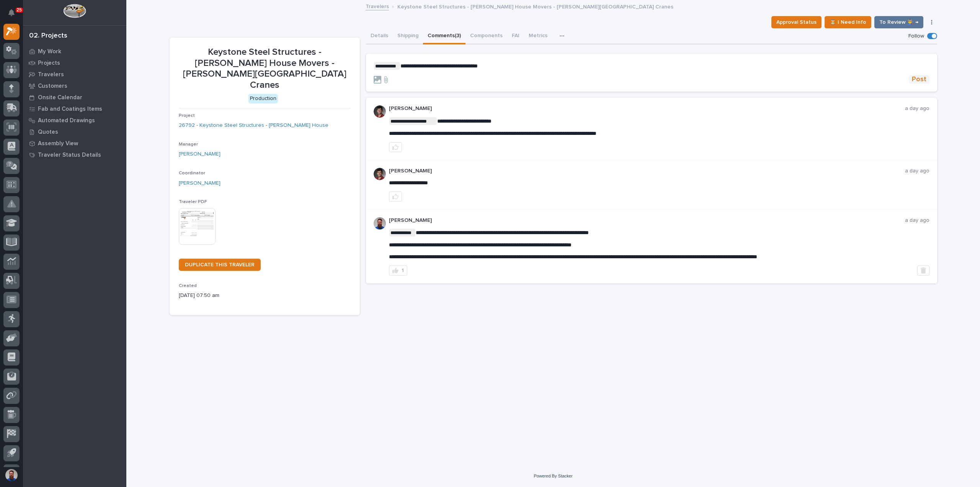 The image size is (980, 487). Describe the element at coordinates (75, 63) in the screenshot. I see `a: Projects` at that location.